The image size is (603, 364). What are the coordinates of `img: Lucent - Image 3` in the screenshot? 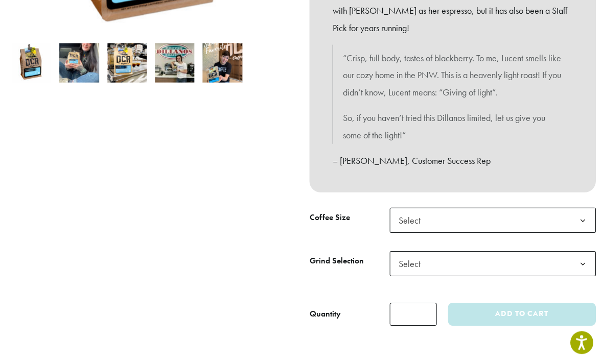 It's located at (127, 63).